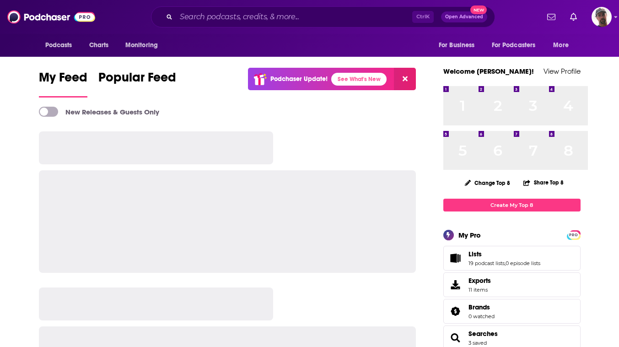 The image size is (619, 347). I want to click on span: Open Advanced, so click(464, 17).